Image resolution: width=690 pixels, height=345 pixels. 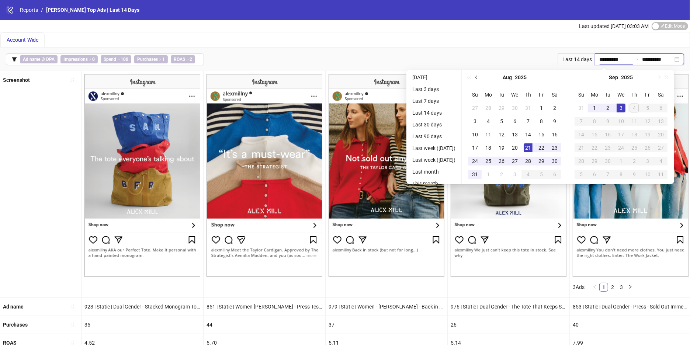 What do you see at coordinates (581, 174) in the screenshot?
I see `td: 2025-10-05` at bounding box center [581, 174].